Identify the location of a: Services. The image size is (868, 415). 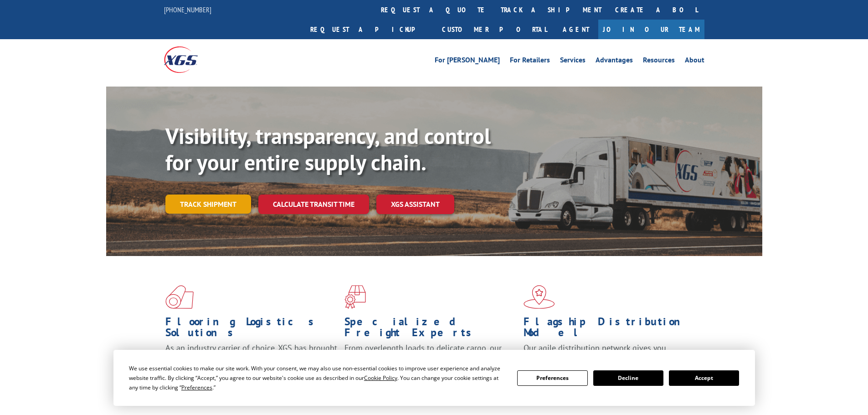
(572, 62).